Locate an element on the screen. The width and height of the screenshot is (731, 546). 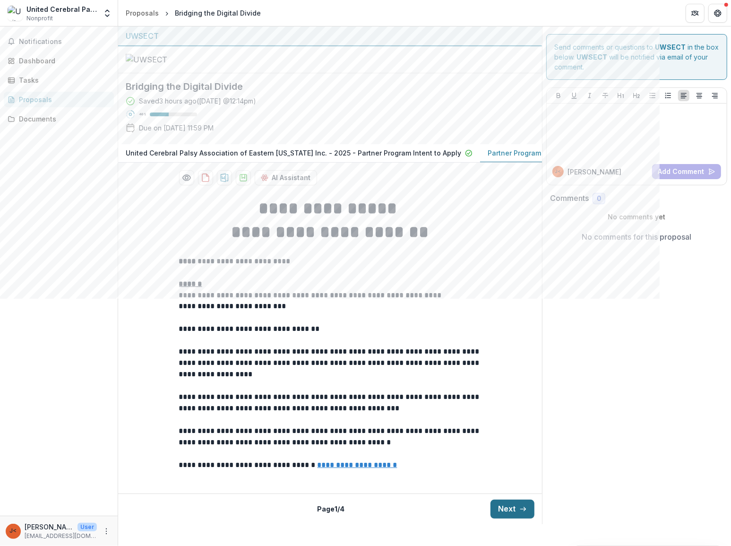
div: UWSECT is located at coordinates (330, 36).